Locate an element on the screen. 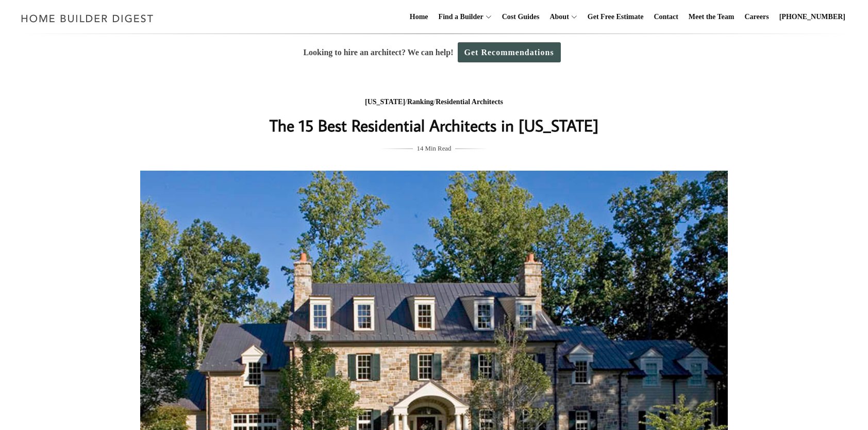  a: Find a Builder is located at coordinates (459, 17).